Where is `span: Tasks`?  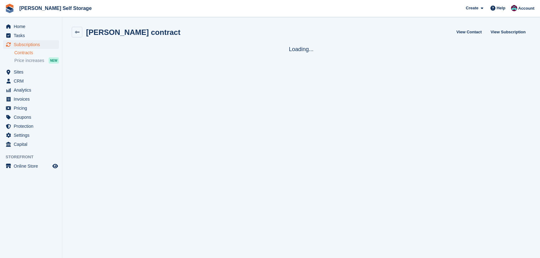 span: Tasks is located at coordinates (32, 36).